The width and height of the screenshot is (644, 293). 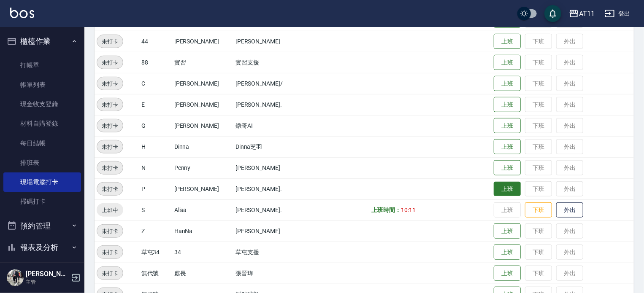 I want to click on td: E, so click(x=156, y=104).